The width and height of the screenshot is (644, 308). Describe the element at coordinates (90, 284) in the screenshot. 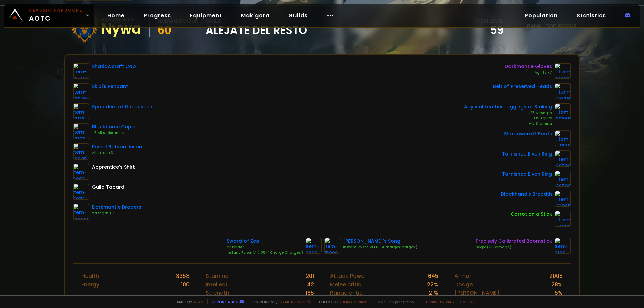

I see `div: Energy` at that location.